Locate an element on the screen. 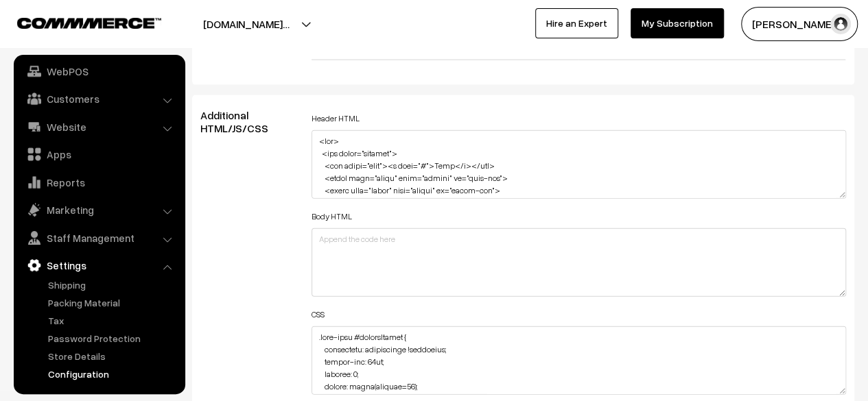 The width and height of the screenshot is (868, 401). a: Password Protection is located at coordinates (112, 338).